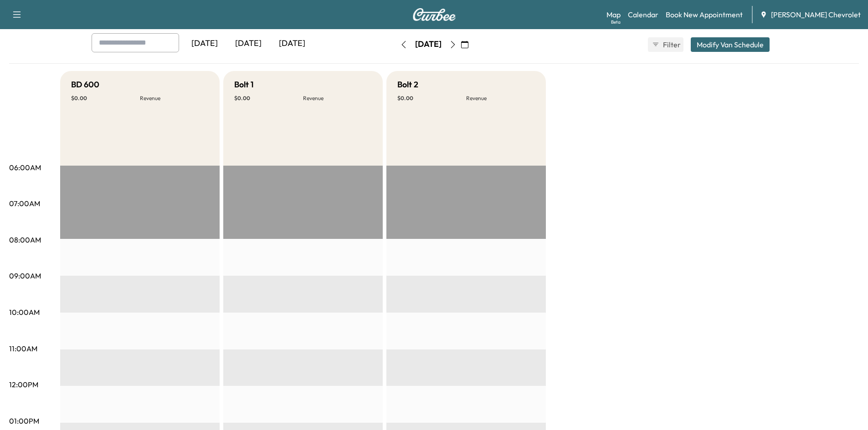 The height and width of the screenshot is (430, 868). What do you see at coordinates (643, 14) in the screenshot?
I see `a: Calendar` at bounding box center [643, 14].